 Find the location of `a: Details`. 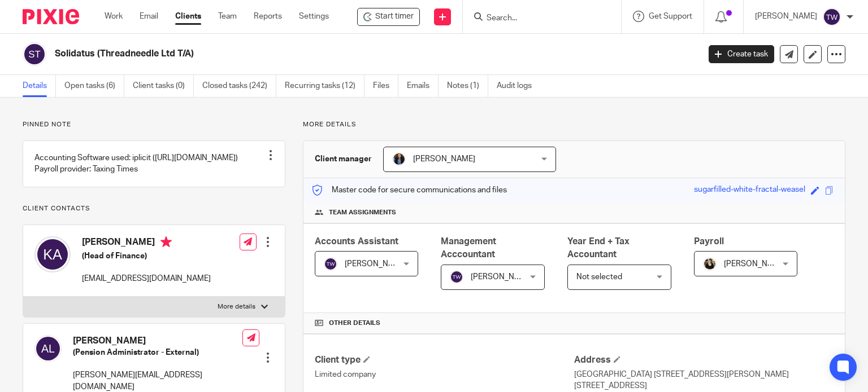

a: Details is located at coordinates (39, 86).